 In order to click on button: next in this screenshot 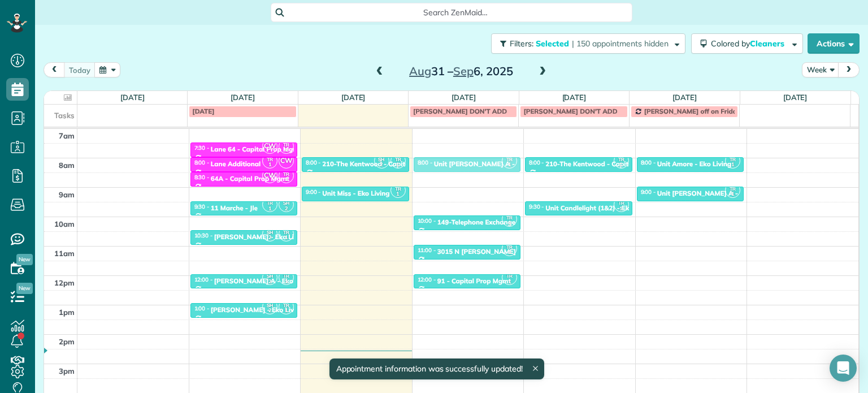, I will do `click(849, 70)`.